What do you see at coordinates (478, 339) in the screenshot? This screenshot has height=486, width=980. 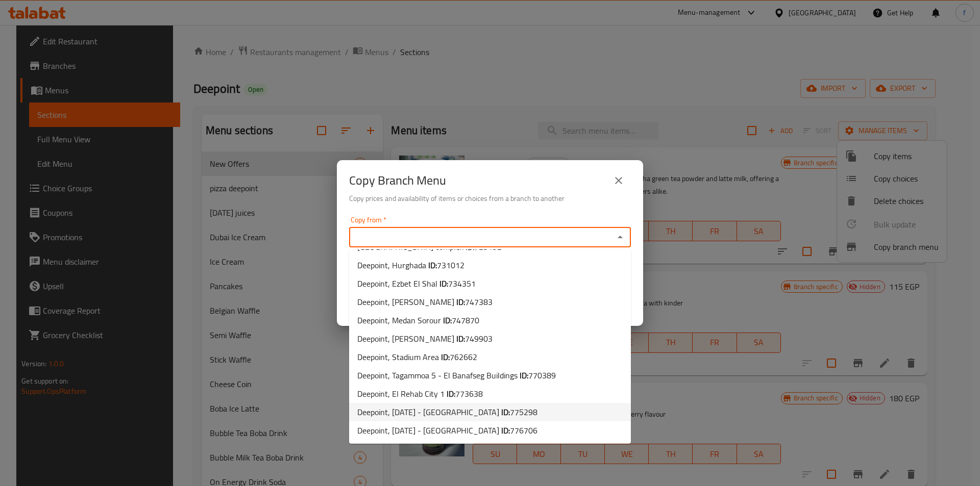 I see `span: 749903` at bounding box center [478, 339].